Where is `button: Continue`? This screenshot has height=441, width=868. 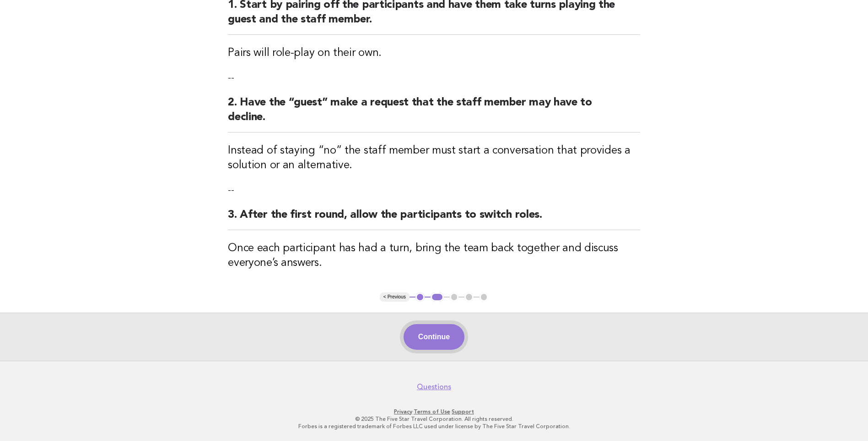
button: Continue is located at coordinates (434, 337).